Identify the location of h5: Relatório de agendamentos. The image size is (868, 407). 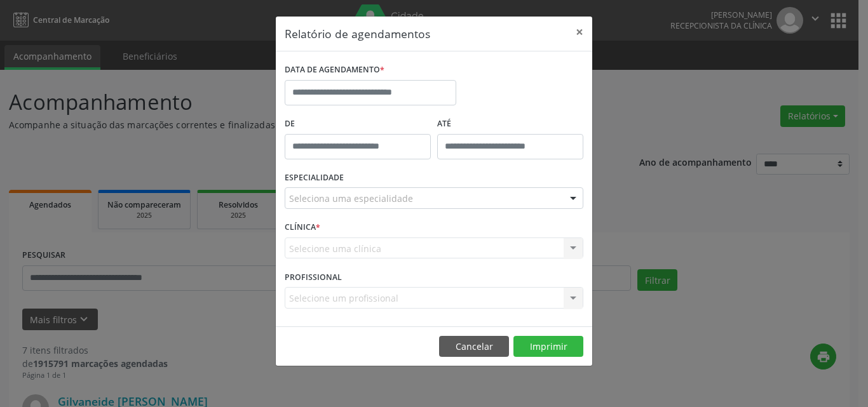
(357, 34).